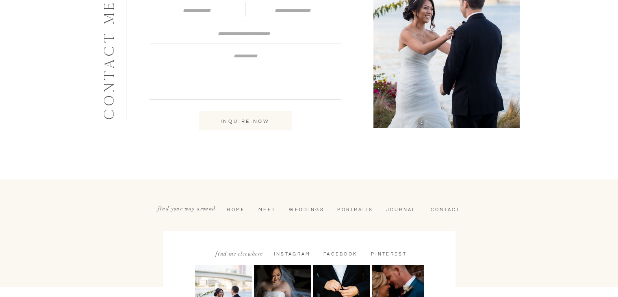 The width and height of the screenshot is (618, 297). I want to click on p: FACEBOOK, so click(341, 254).